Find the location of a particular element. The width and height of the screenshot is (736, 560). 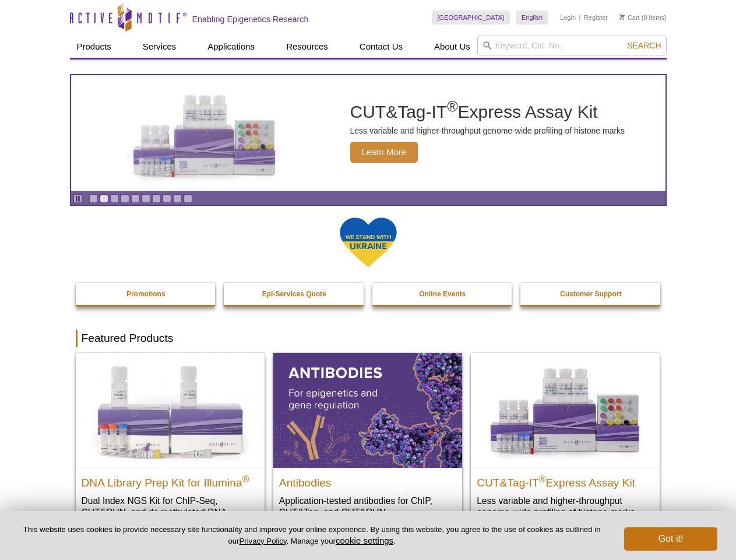

img: CUT&Tag-IT® Express Assay Kit is located at coordinates (565, 410).